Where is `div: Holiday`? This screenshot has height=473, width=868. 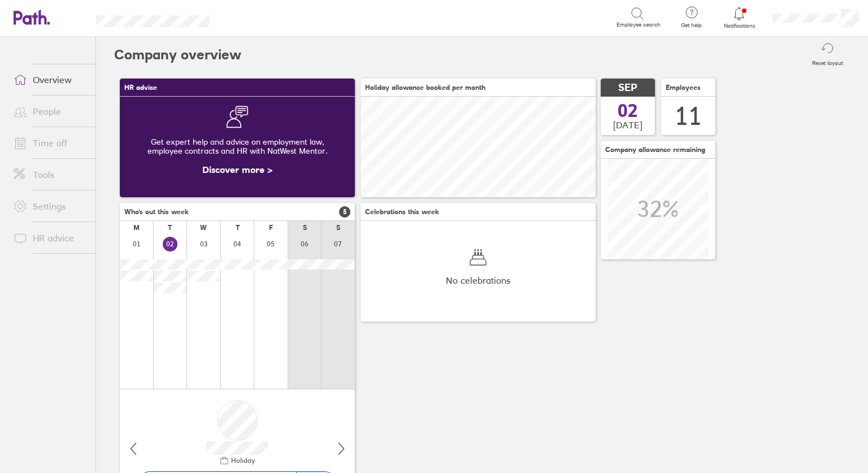 div: Holiday is located at coordinates (242, 460).